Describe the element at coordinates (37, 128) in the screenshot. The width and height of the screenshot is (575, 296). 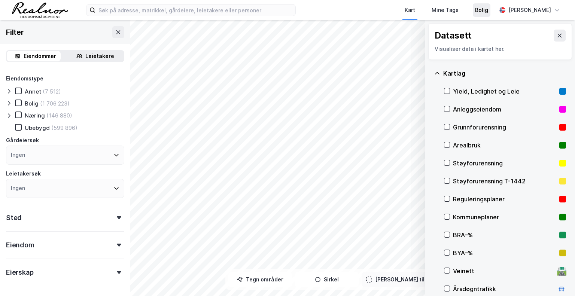
I see `div: Ubebygd` at that location.